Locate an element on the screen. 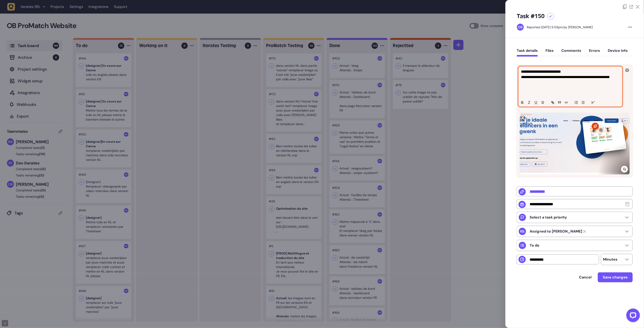 The height and width of the screenshot is (328, 644). strong: Rodolphe Balay is located at coordinates (556, 231).